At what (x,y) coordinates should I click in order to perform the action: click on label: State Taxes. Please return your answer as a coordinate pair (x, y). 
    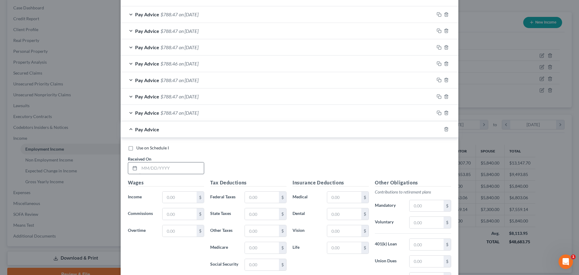
    Looking at the image, I should click on (224, 214).